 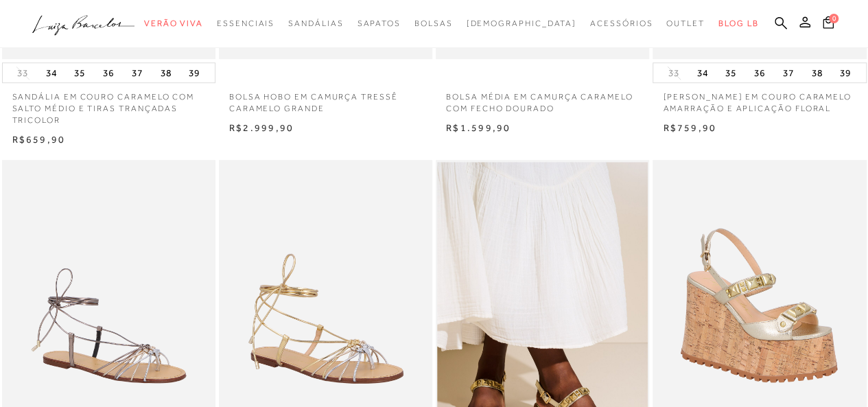 What do you see at coordinates (326, 99) in the screenshot?
I see `a: BOLSA HOBO EM CAMURÇA TRESSÊ CARAMELO GRANDE` at bounding box center [326, 99].